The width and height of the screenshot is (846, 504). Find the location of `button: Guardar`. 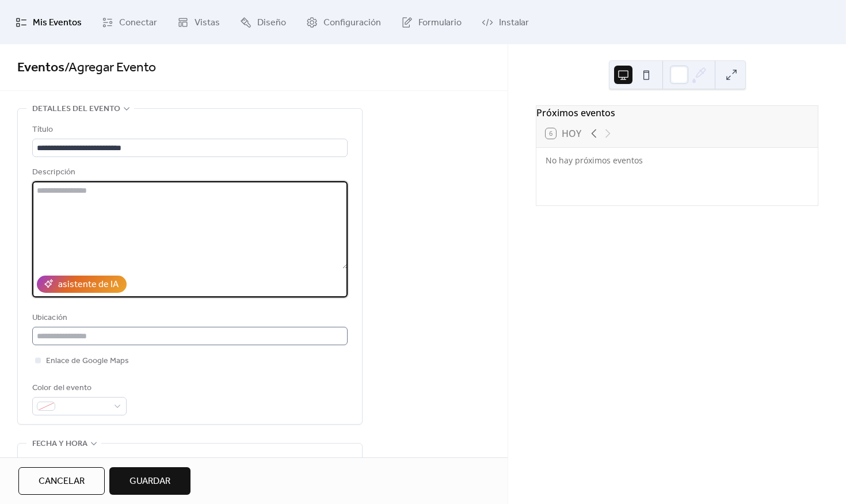

button: Guardar is located at coordinates (150, 481).